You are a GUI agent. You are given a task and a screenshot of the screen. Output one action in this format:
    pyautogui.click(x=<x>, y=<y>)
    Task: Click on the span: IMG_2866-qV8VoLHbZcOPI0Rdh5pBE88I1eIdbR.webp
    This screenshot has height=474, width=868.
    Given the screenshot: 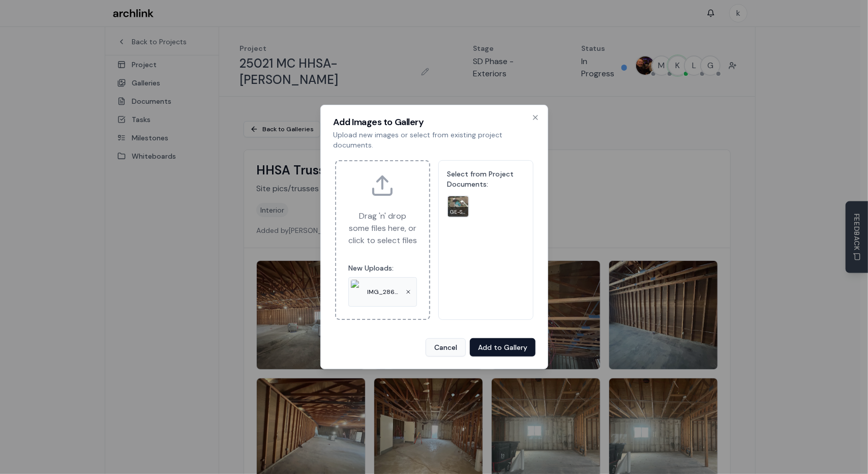 What is the action you would take?
    pyautogui.click(x=383, y=292)
    